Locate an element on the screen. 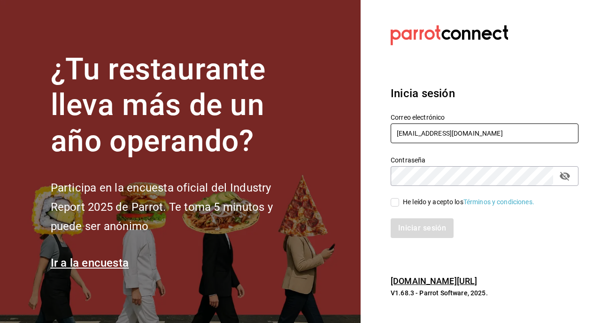  button: passwordField is located at coordinates (565, 176).